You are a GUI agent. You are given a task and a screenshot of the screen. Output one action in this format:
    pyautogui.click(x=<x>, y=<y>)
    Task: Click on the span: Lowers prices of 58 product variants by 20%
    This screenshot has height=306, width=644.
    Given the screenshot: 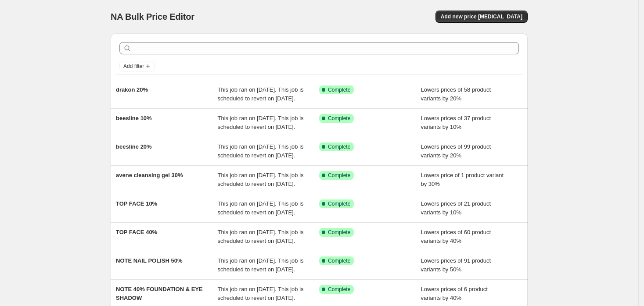 What is the action you would take?
    pyautogui.click(x=456, y=93)
    